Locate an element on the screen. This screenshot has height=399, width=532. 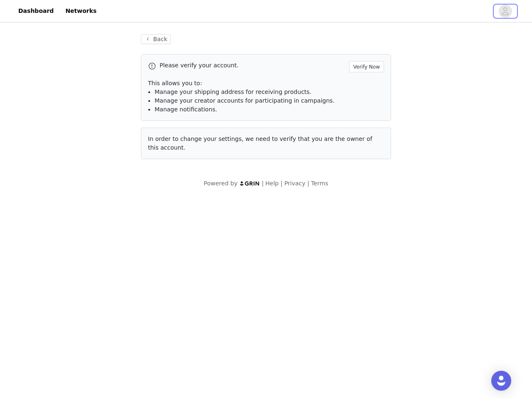
a: Help is located at coordinates (272, 184).